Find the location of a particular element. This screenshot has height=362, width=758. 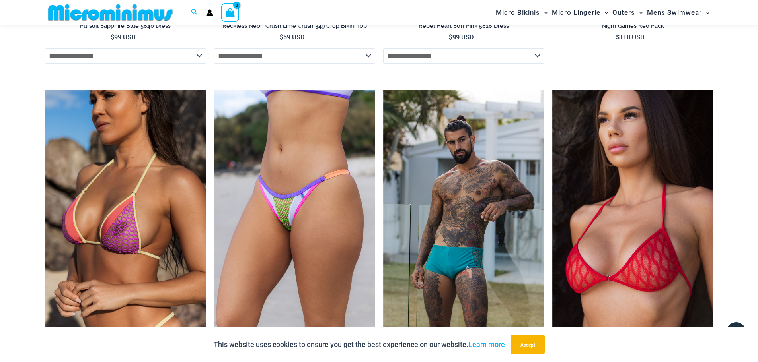

h2: Night Games Red Pack is located at coordinates (633, 26).